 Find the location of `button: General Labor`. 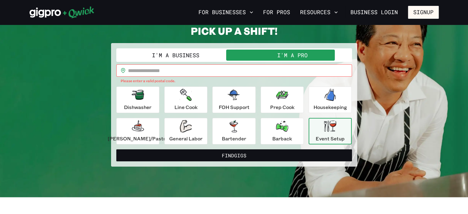

button: General Labor is located at coordinates (186, 131).